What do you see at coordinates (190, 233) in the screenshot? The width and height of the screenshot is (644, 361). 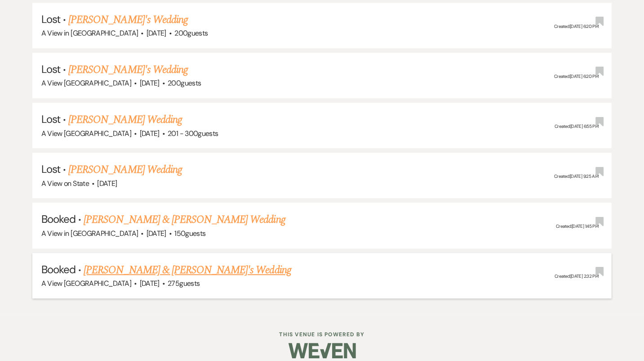 I see `span: 150 guests` at bounding box center [190, 233].